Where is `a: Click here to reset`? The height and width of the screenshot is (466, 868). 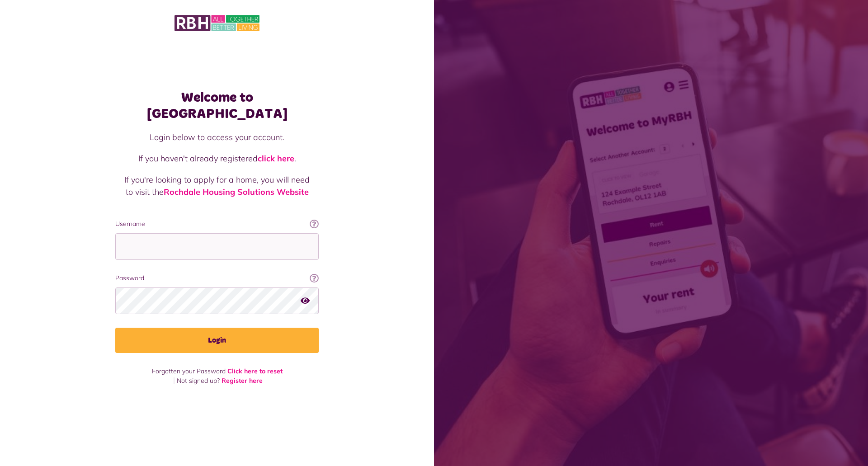
a: Click here to reset is located at coordinates (255, 371).